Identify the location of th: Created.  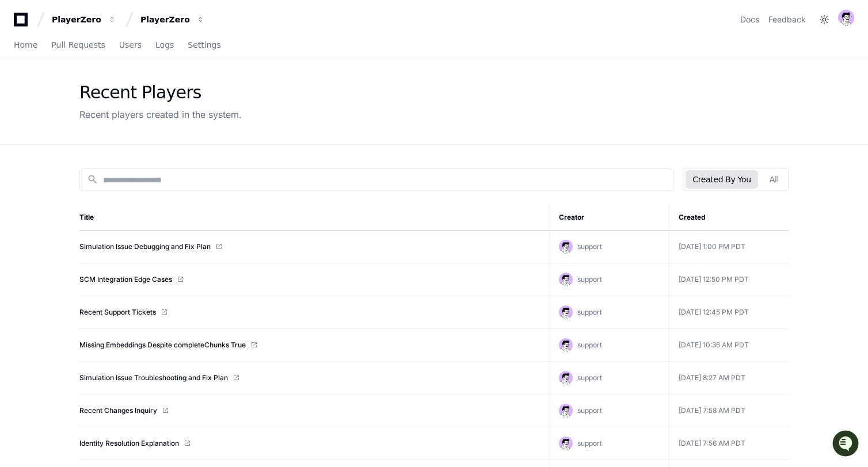
(729, 218).